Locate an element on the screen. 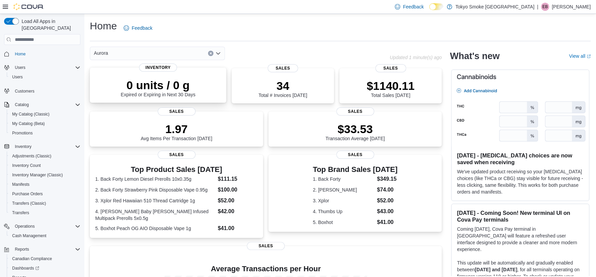  span: Transfers is located at coordinates (45, 213).